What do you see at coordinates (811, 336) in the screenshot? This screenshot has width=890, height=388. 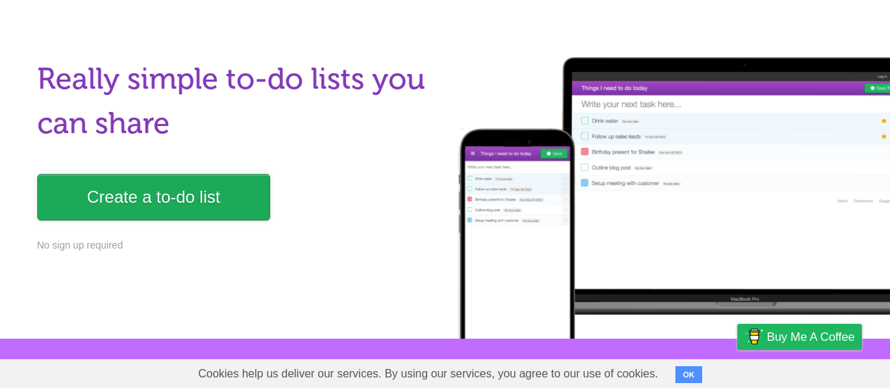 I see `span: Buy me a coffee` at bounding box center [811, 336].